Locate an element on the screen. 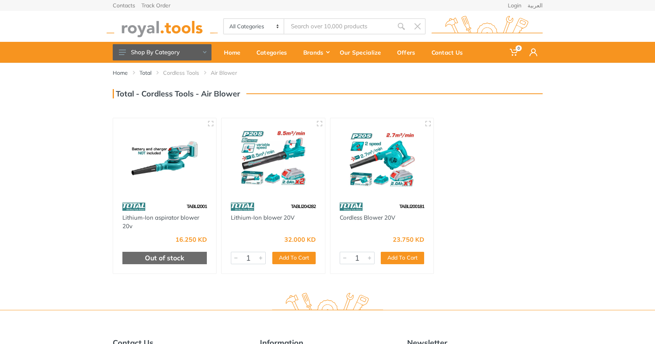  input: Site search is located at coordinates (339, 26).